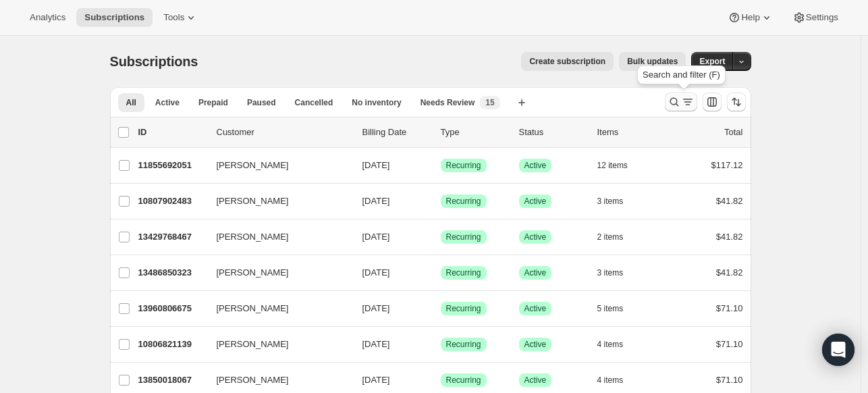  What do you see at coordinates (47, 18) in the screenshot?
I see `span: Analytics` at bounding box center [47, 18].